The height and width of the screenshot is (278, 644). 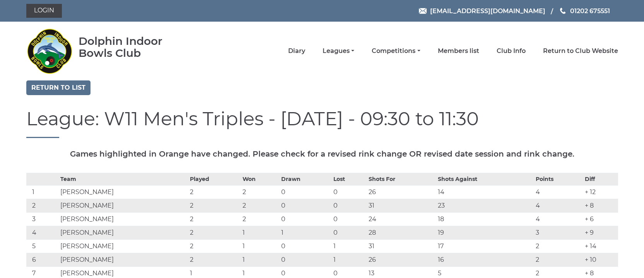 I want to click on td: 5, so click(x=43, y=246).